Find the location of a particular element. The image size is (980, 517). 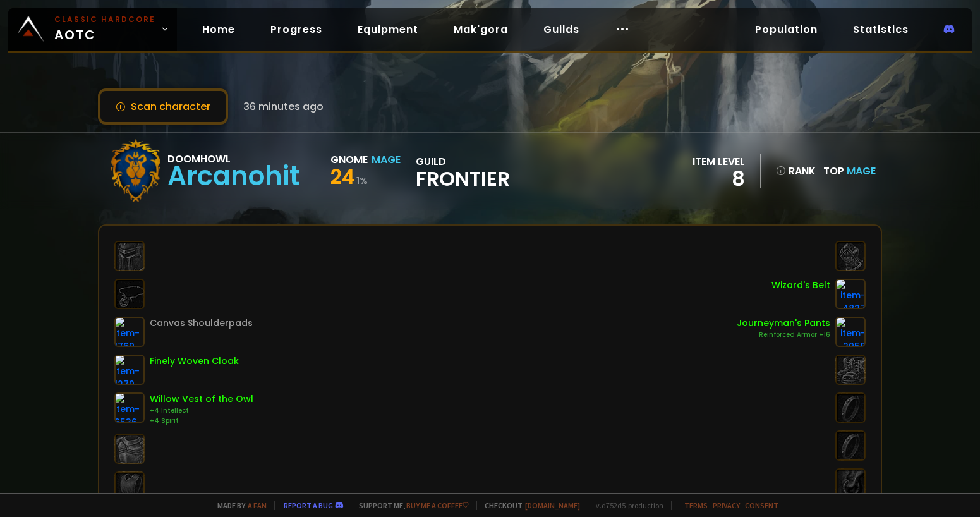

span: 24 is located at coordinates (343, 176).